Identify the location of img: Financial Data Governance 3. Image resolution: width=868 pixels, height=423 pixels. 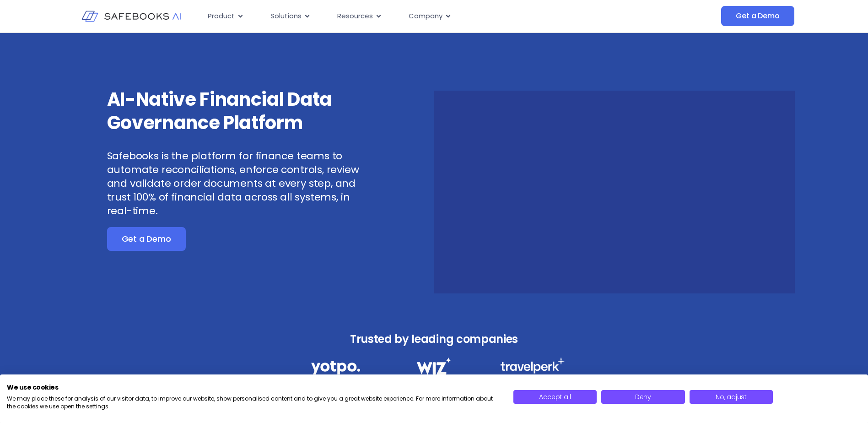
(532, 365).